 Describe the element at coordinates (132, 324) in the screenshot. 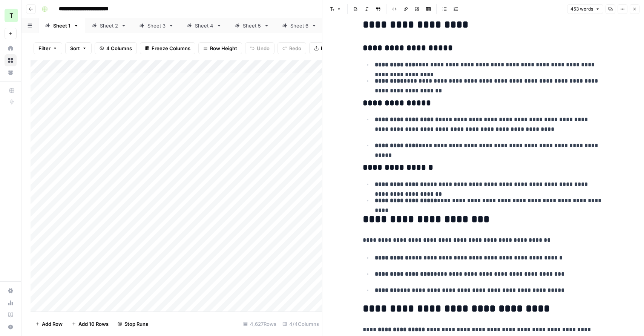

I see `button: Stop Runs` at that location.